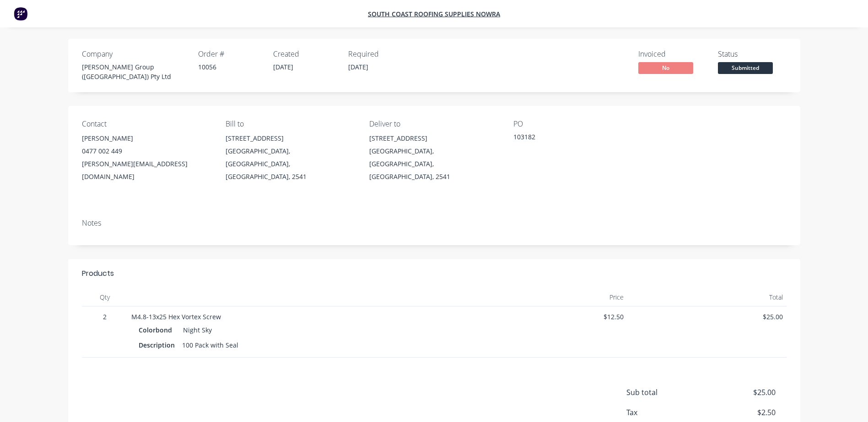 The image size is (868, 422). What do you see at coordinates (230, 67) in the screenshot?
I see `div: 10056` at bounding box center [230, 67].